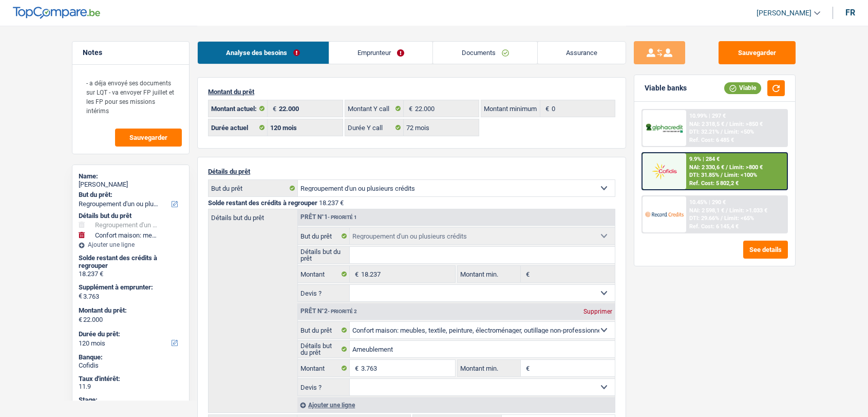 This screenshot has height=417, width=868. What do you see at coordinates (712, 140) in the screenshot?
I see `div: Ref. Cost: 6 485 €` at bounding box center [712, 140].